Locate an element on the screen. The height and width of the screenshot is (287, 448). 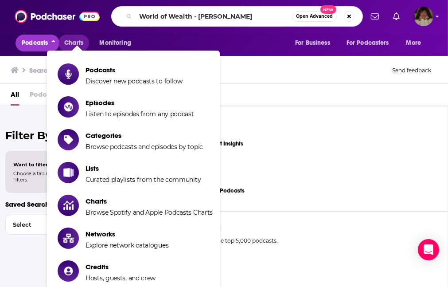
span: Networks is located at coordinates (127, 233).